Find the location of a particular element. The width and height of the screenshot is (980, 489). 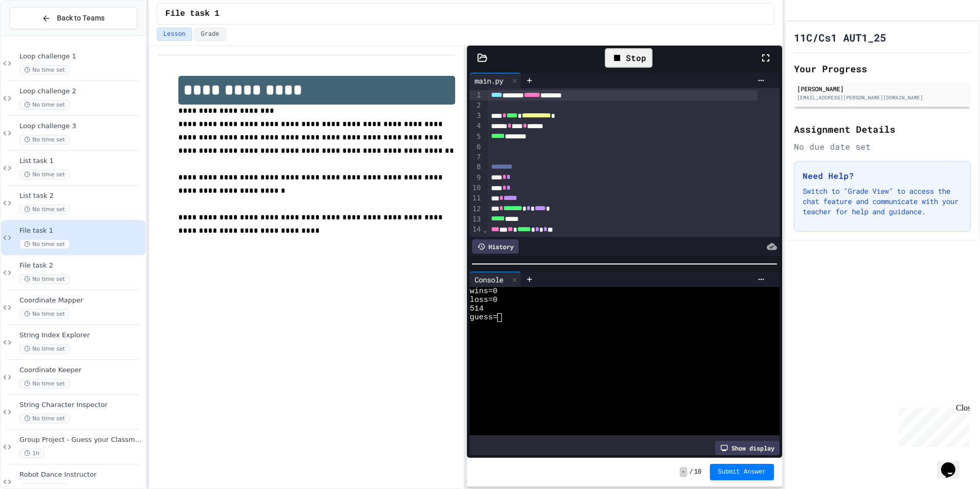

span: List task 1 is located at coordinates (81, 161).